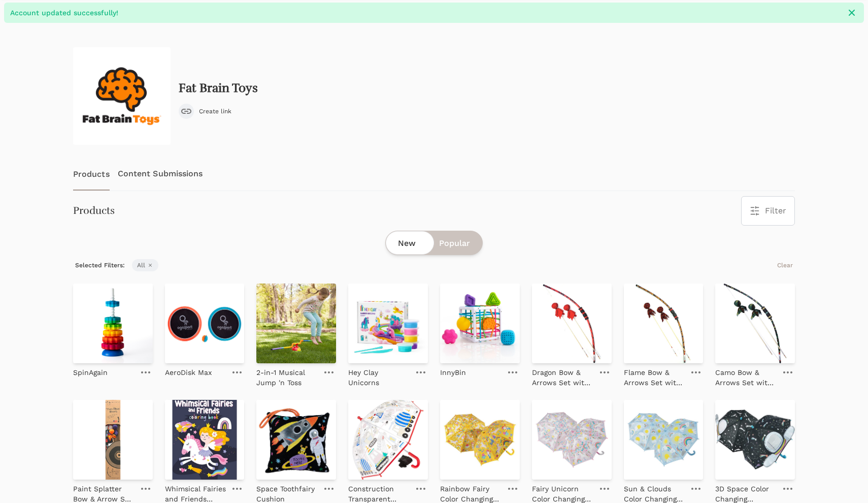  What do you see at coordinates (480, 323) in the screenshot?
I see `img: InnyBin` at bounding box center [480, 323].